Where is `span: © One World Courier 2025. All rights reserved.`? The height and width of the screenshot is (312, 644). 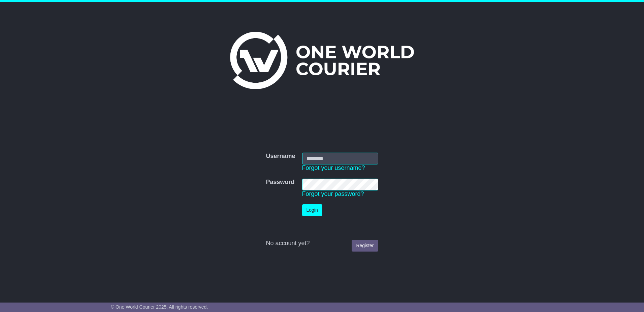
span: © One World Courier 2025. All rights reserved. is located at coordinates (159, 307).